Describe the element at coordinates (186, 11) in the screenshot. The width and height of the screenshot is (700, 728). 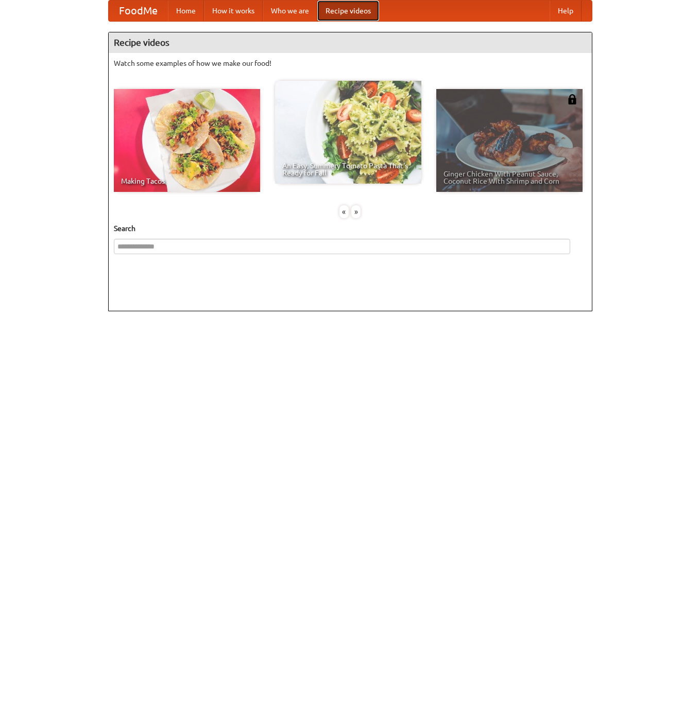
I see `a: Home` at that location.